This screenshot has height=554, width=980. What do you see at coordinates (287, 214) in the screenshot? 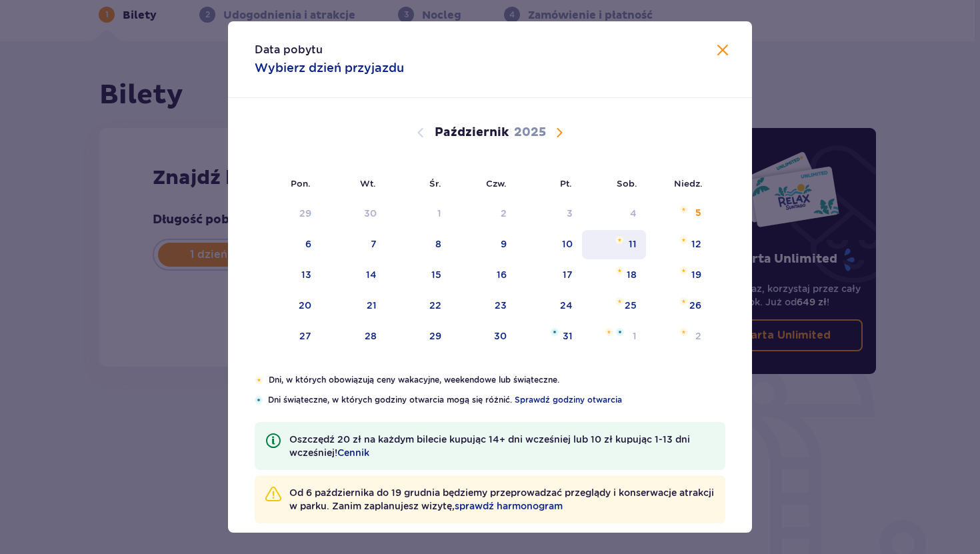
I see `td: Data niedostępna. poniedziałek, 29 września 2025` at bounding box center [287, 214].